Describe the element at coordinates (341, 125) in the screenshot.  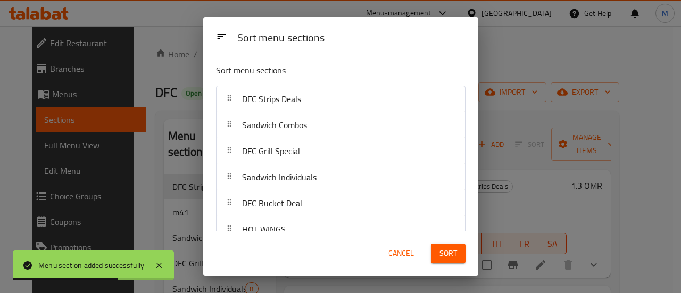
I see `div: Sandwich Combos` at that location.